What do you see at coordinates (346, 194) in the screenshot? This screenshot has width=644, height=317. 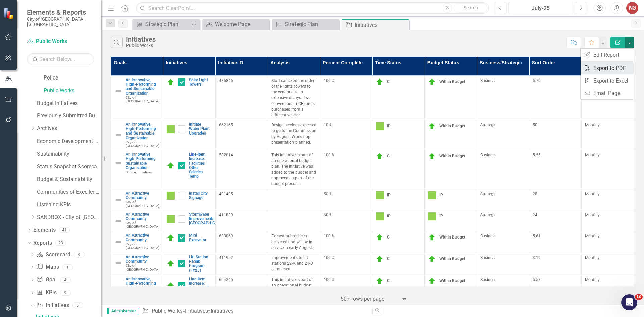 I see `div: 50 %` at bounding box center [346, 194].